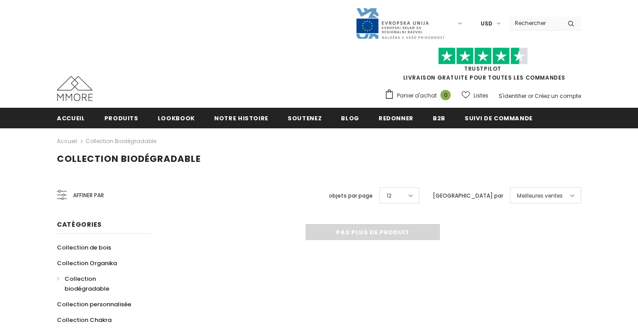 This screenshot has width=638, height=330. What do you see at coordinates (87, 263) in the screenshot?
I see `a: Collection Organika` at bounding box center [87, 263].